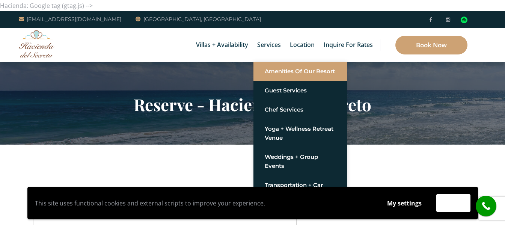 Image resolution: width=505 pixels, height=225 pixels. Describe the element at coordinates (464, 20) in the screenshot. I see `div: Read traveler reviews on Tripadvisor` at that location.